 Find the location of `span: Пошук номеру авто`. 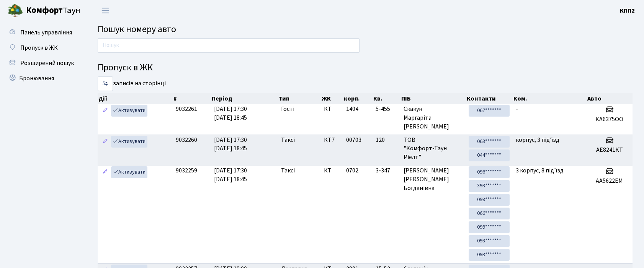

span: Пошук номеру авто is located at coordinates (136, 29).